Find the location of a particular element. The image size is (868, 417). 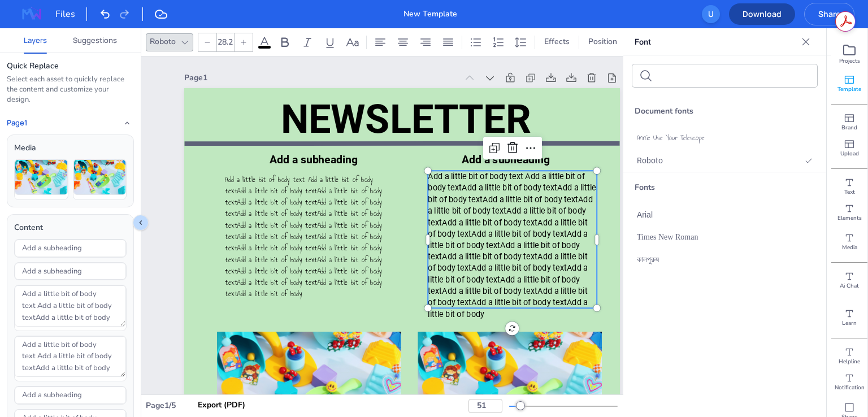

span: Arial is located at coordinates (645, 215).